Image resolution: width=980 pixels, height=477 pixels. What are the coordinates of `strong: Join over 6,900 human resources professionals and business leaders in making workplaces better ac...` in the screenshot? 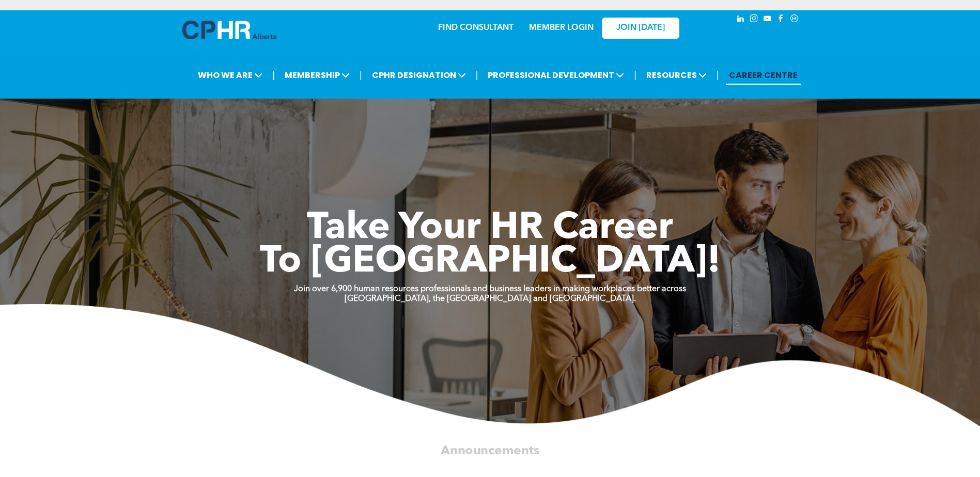 It's located at (490, 289).